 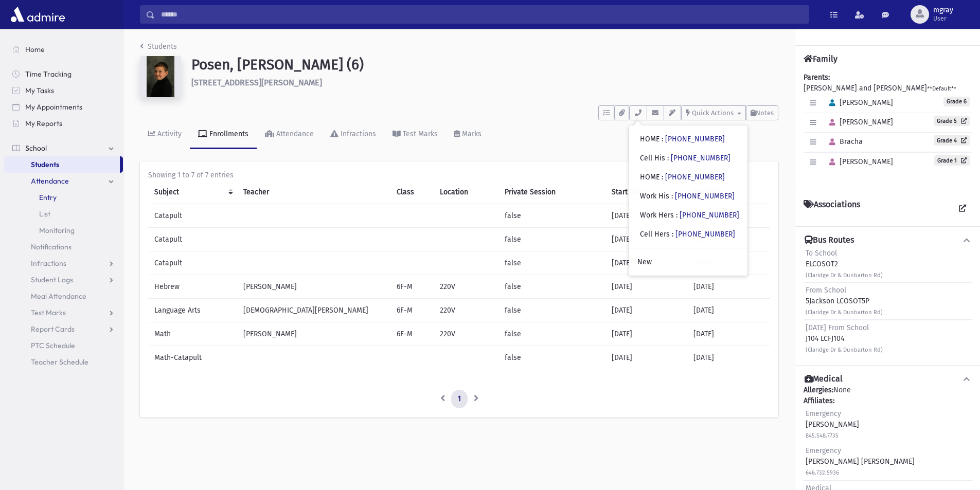 I want to click on div: Cell Hers, so click(x=687, y=234).